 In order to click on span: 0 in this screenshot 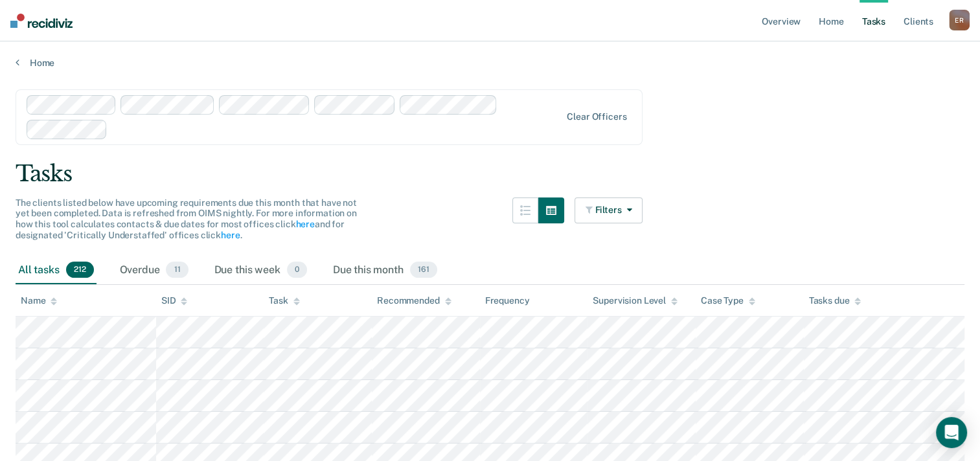, I will do `click(296, 270)`.